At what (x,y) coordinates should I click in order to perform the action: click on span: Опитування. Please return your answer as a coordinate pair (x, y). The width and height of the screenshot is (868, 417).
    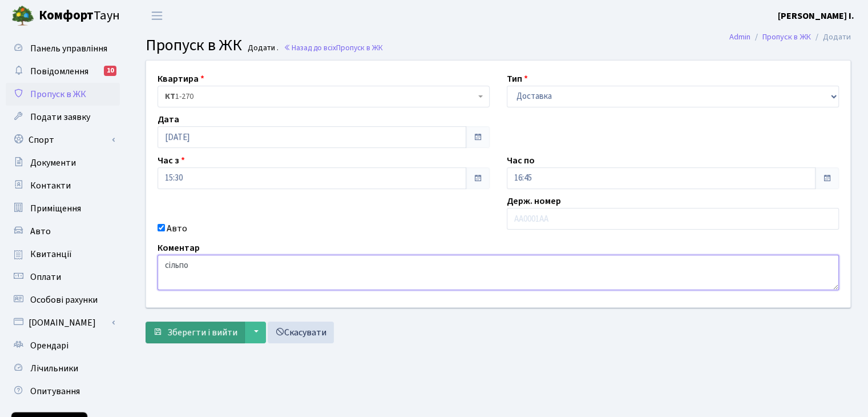
    Looking at the image, I should click on (55, 391).